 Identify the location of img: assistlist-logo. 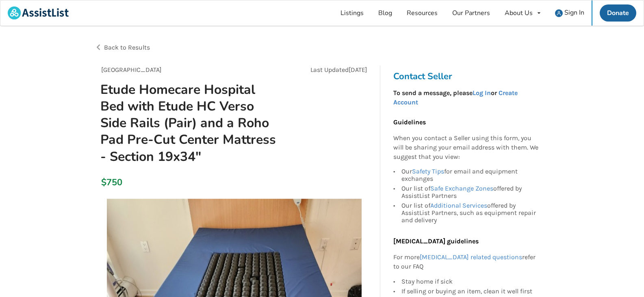
(38, 13).